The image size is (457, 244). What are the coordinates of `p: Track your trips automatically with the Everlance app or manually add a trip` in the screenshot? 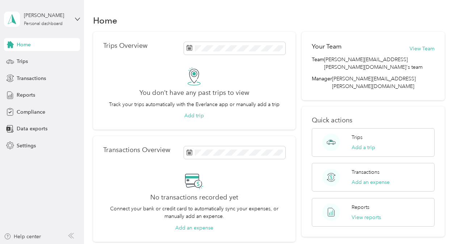 It's located at (194, 104).